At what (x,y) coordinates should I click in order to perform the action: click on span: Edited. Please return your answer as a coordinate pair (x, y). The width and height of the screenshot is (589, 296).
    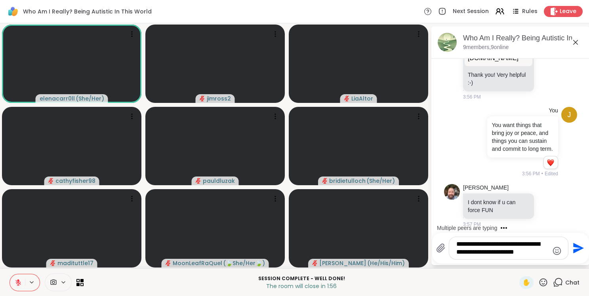
    Looking at the image, I should click on (552, 174).